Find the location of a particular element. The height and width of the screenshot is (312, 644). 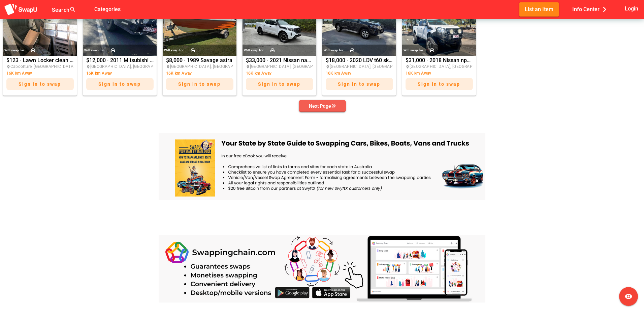

div: Next Page is located at coordinates (322, 106).